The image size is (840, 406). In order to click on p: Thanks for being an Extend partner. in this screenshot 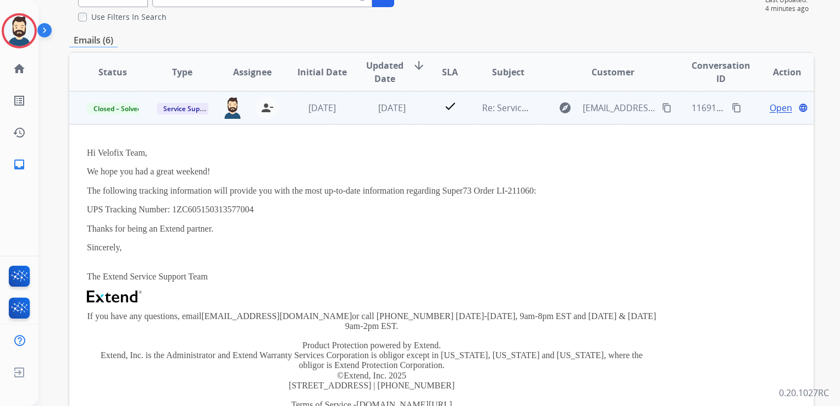, I will do `click(372, 229)`.